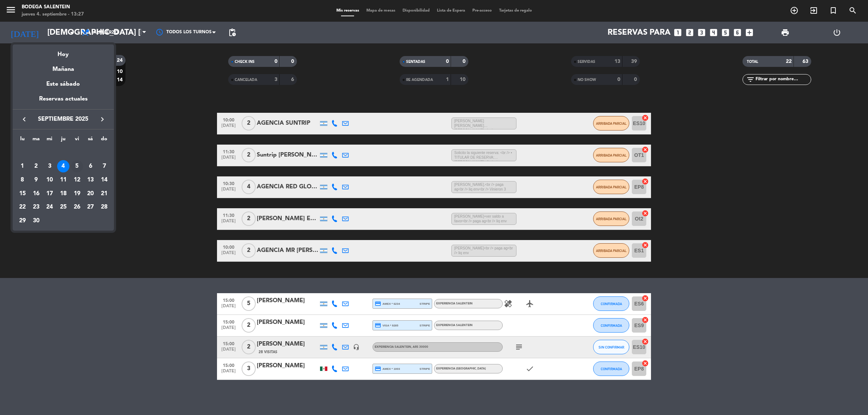 Image resolution: width=868 pixels, height=415 pixels. I want to click on div: 19, so click(77, 194).